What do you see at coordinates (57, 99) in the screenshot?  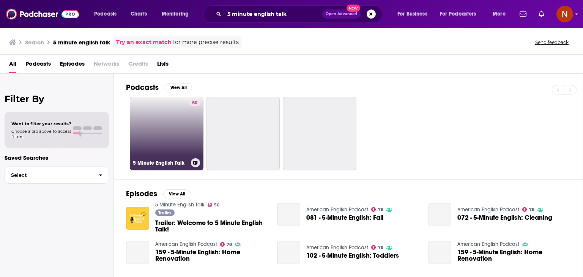 I see `h2: Filter By` at bounding box center [57, 99].